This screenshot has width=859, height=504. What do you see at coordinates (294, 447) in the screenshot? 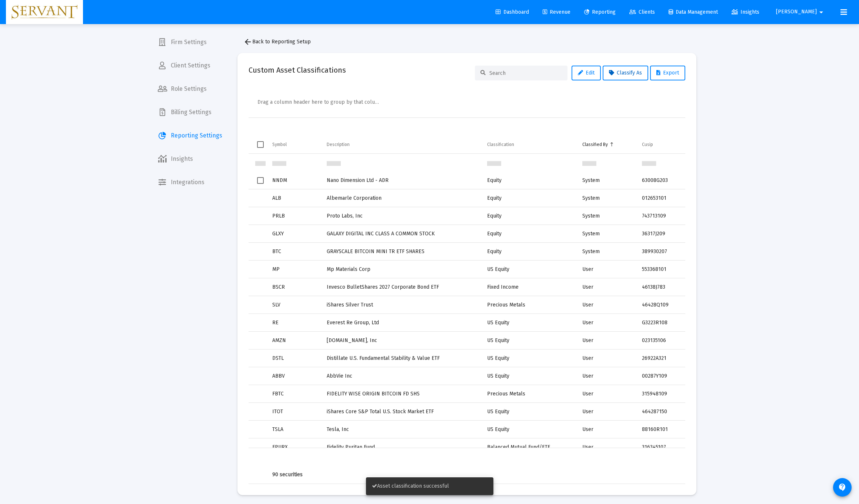
I see `td: FPURX` at bounding box center [294, 447].